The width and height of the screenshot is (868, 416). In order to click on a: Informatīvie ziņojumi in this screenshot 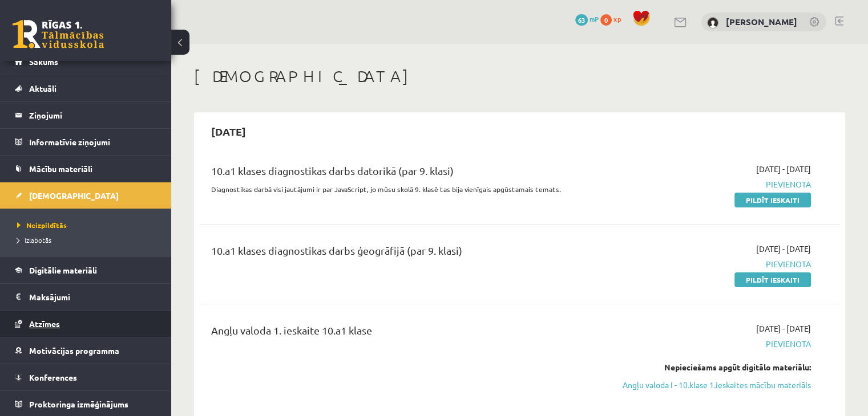, I will do `click(86, 142)`.